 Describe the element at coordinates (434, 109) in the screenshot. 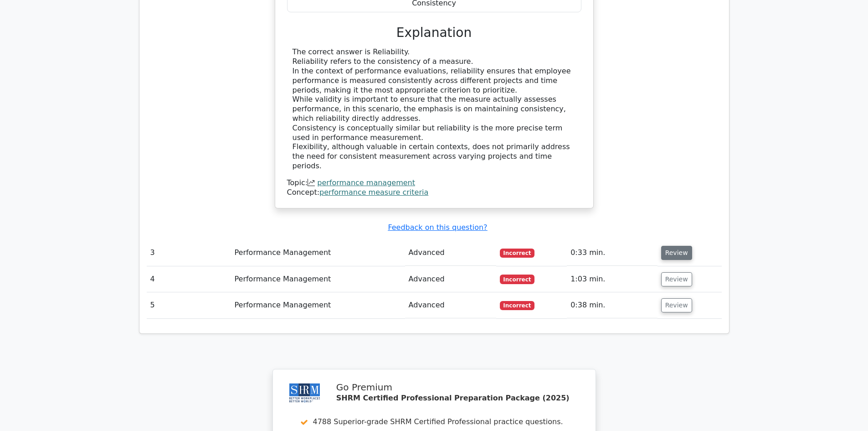

I see `div: The correct answer is Reliability. Reliability refers to the consistency of a measure. In the con...` at that location.